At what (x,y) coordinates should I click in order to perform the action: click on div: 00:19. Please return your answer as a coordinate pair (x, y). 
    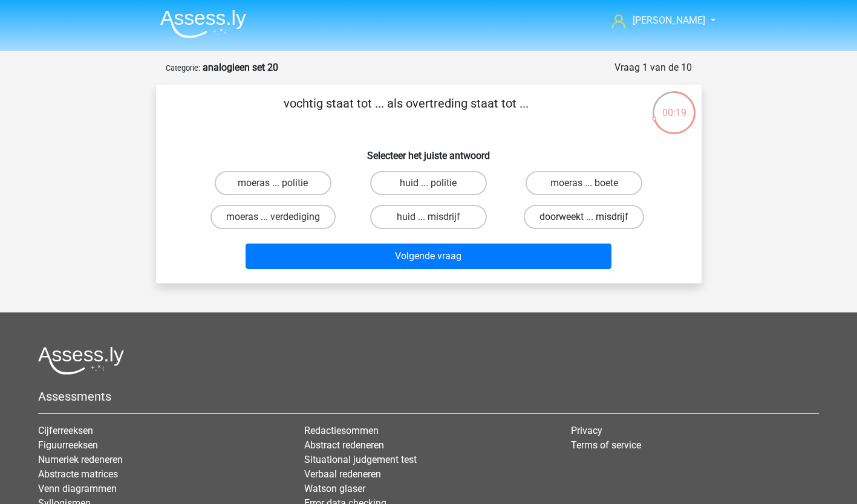
    Looking at the image, I should click on (674, 105).